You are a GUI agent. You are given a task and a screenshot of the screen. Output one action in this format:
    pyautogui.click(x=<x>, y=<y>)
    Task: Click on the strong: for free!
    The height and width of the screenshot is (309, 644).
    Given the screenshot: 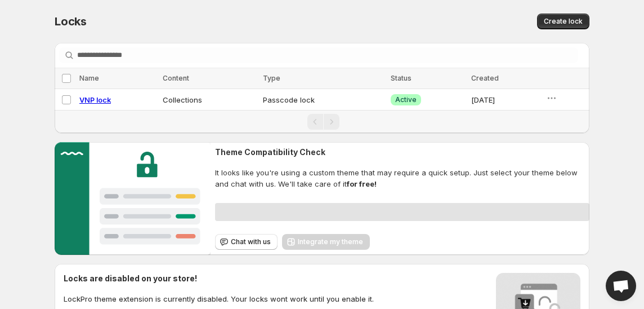 What is the action you would take?
    pyautogui.click(x=362, y=184)
    